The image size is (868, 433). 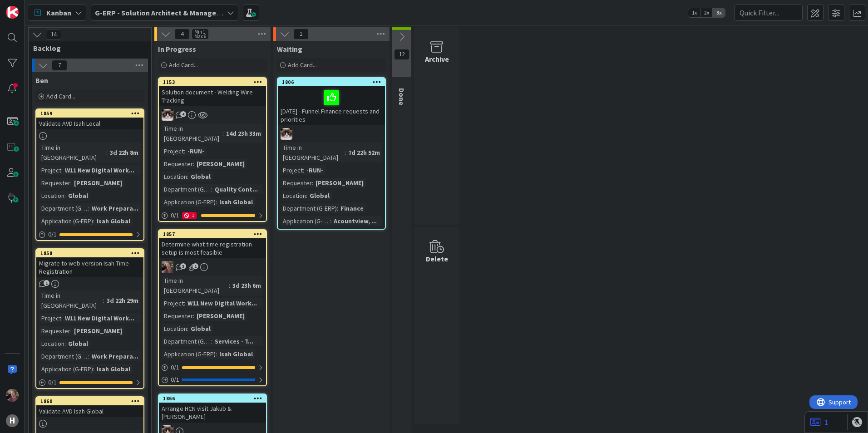 What do you see at coordinates (47, 283) in the screenshot?
I see `span: 1` at bounding box center [47, 283].